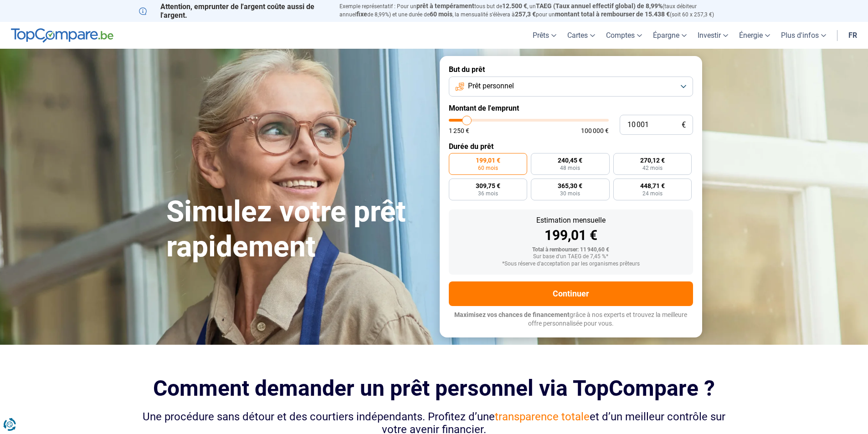 This screenshot has height=434, width=868. I want to click on span: 448,71 €, so click(652, 186).